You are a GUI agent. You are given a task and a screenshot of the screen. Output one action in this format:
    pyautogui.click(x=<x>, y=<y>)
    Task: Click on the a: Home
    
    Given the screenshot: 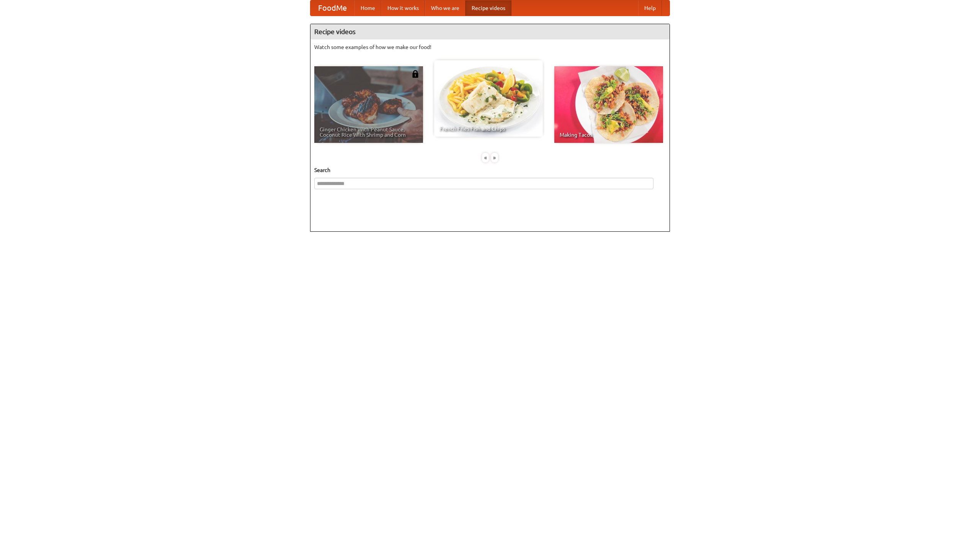 What is the action you would take?
    pyautogui.click(x=368, y=8)
    